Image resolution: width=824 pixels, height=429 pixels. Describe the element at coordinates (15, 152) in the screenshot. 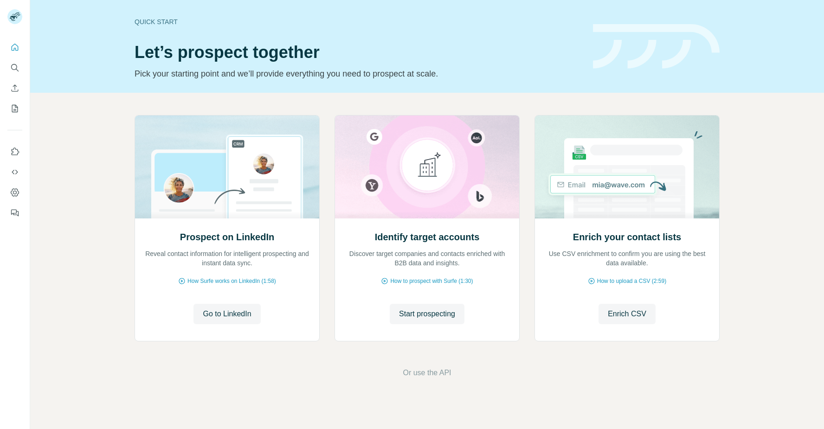

I see `button: Use Surfe on LinkedIn` at that location.